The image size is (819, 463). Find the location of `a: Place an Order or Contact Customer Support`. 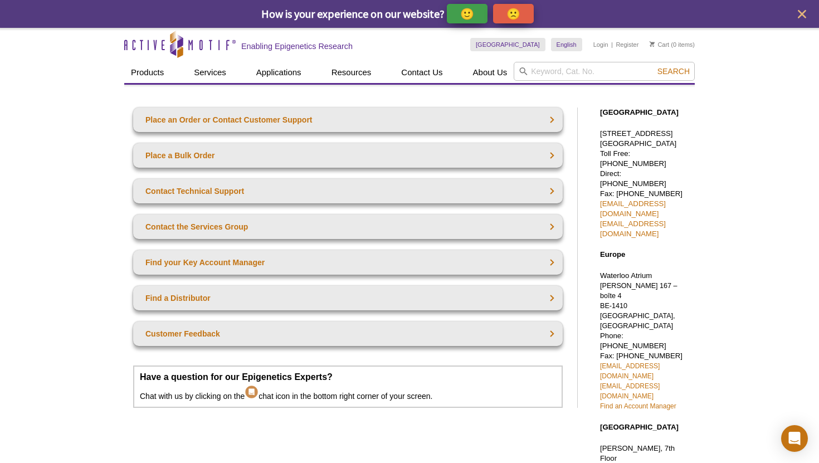

a: Place an Order or Contact Customer Support is located at coordinates (348, 120).